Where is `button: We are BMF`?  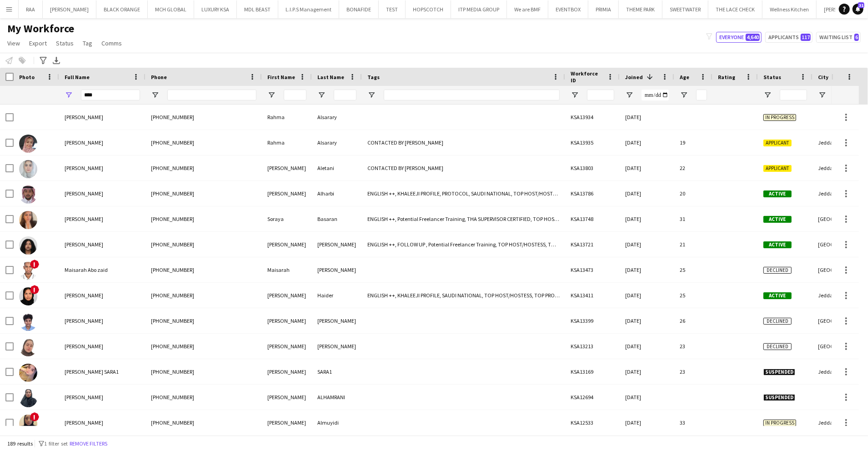 button: We are BMF is located at coordinates (528, 9).